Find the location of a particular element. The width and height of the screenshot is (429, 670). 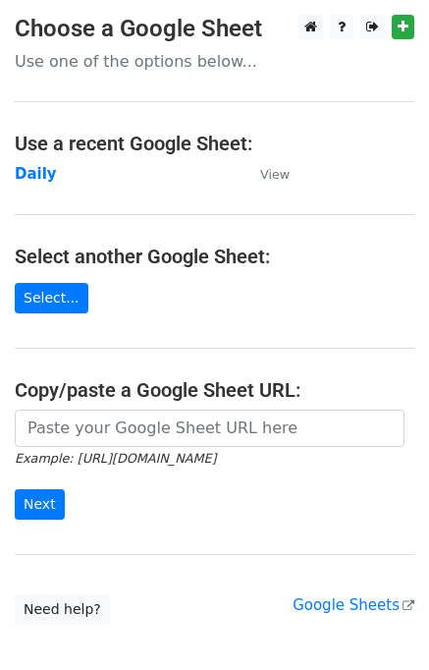

input: Paste your Google Sheet URL here is located at coordinates (209, 428).